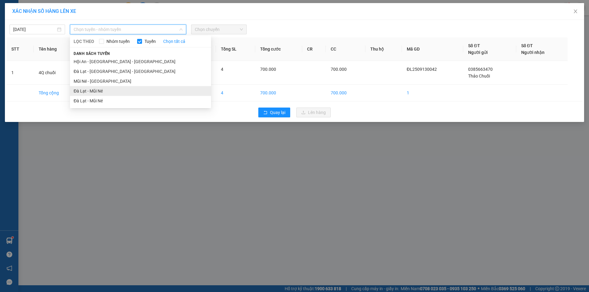  I want to click on span: 4, so click(222, 69).